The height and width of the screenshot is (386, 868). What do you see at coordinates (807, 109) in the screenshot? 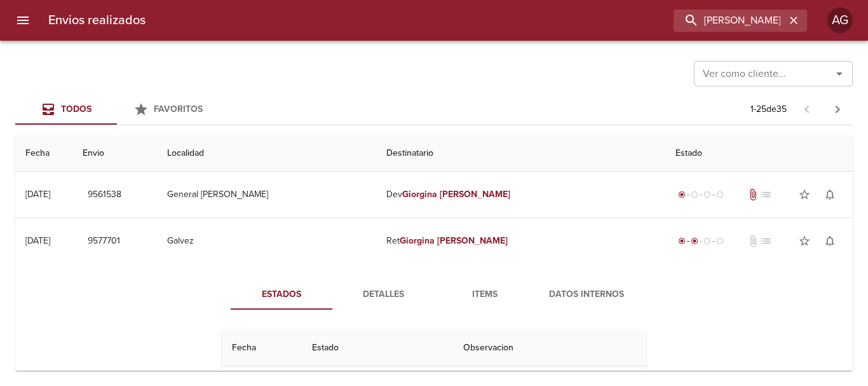
I see `span: Pagina anterior` at bounding box center [807, 109].